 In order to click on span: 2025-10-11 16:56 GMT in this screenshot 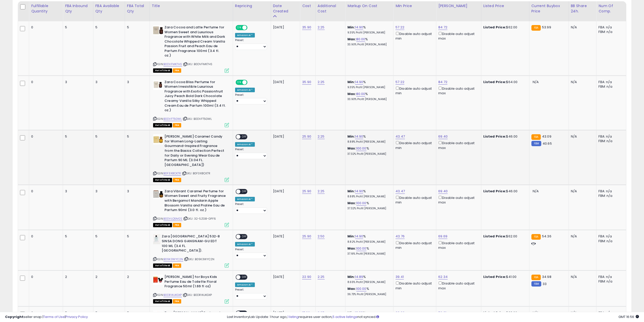, I will do `click(628, 317)`.